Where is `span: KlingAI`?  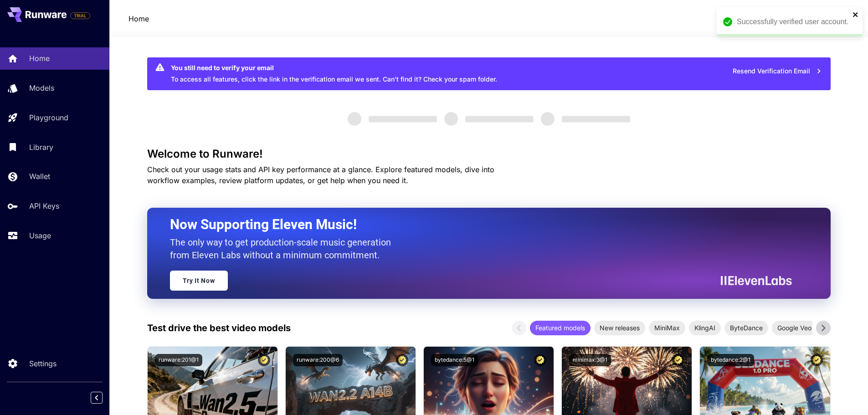
span: KlingAI is located at coordinates (705, 328).